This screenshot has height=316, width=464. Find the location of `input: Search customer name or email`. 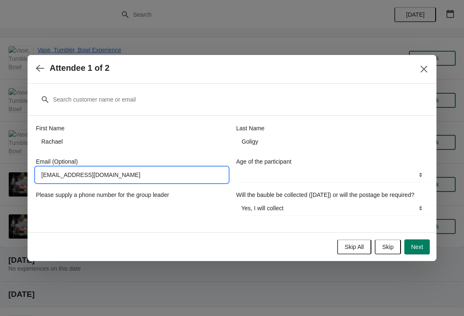

input: Search customer name or email is located at coordinates (240, 100).